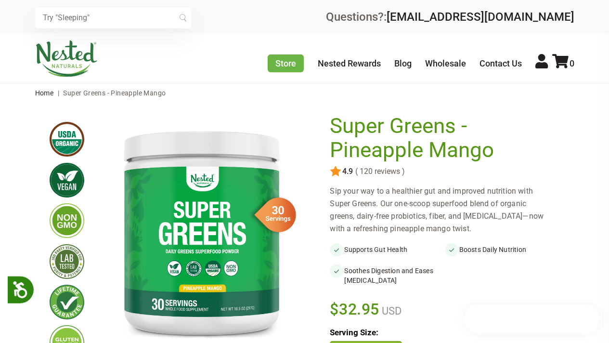  I want to click on span: $32.95, so click(355, 309).